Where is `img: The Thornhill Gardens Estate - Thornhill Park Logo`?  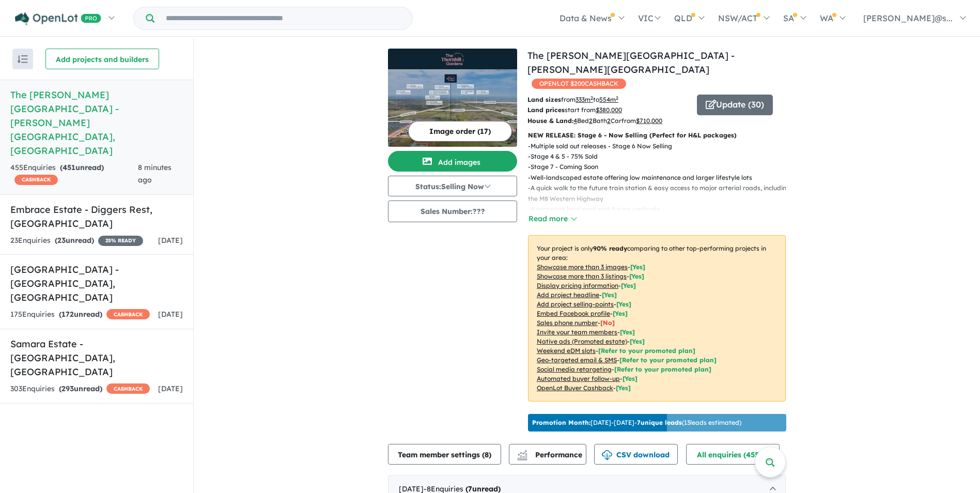
img: The Thornhill Gardens Estate - Thornhill Park Logo is located at coordinates (452, 59).